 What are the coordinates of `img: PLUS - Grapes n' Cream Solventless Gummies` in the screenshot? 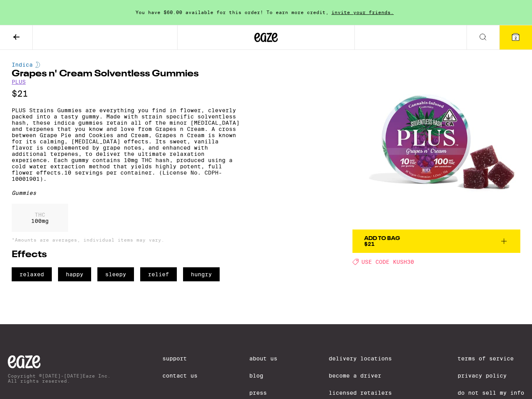 It's located at (436, 145).